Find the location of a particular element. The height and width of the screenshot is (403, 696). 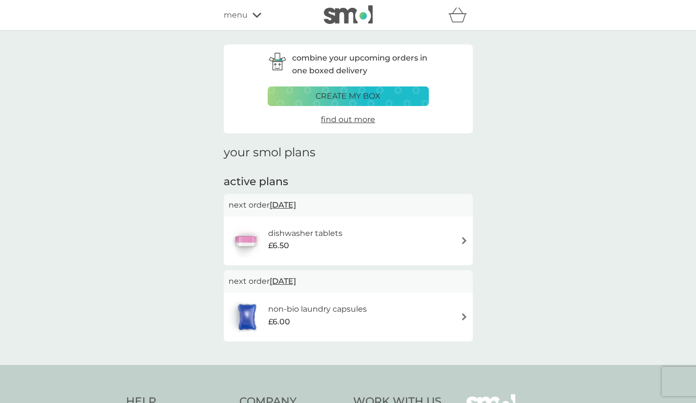

img: non-bio laundry capsules is located at coordinates (247, 317).